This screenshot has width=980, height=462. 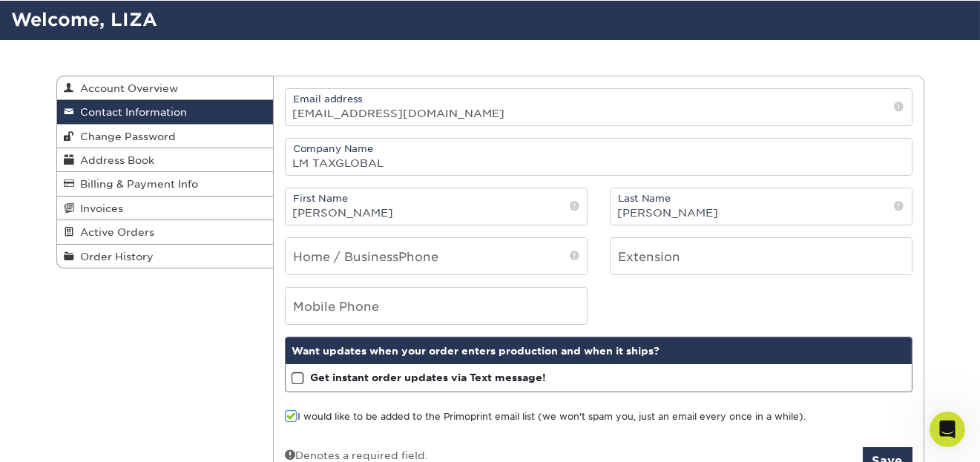 I want to click on a: Order History, so click(x=165, y=256).